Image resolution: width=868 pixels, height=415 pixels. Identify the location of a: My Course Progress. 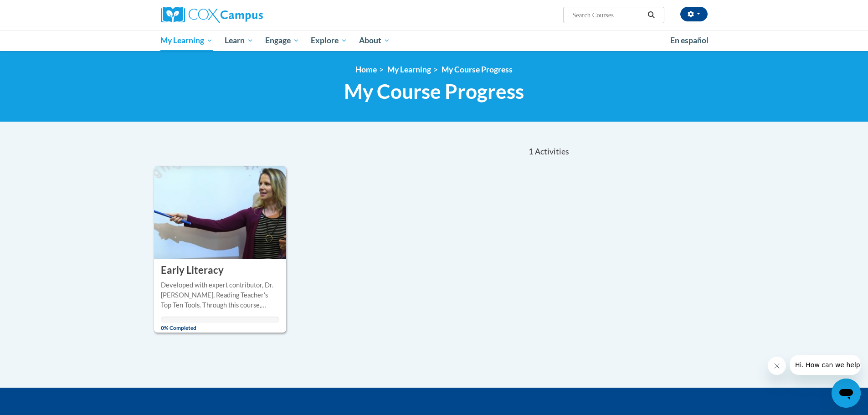
(478, 69).